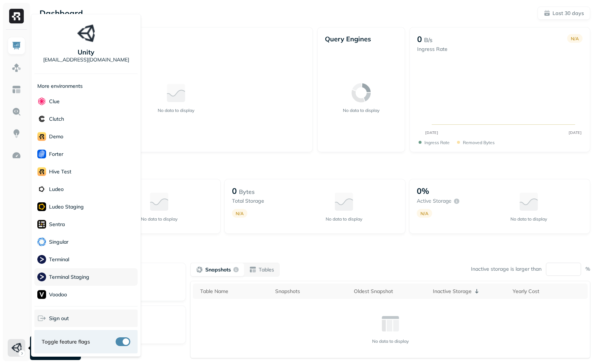 The image size is (603, 364). What do you see at coordinates (56, 154) in the screenshot?
I see `p: Forter` at bounding box center [56, 154].